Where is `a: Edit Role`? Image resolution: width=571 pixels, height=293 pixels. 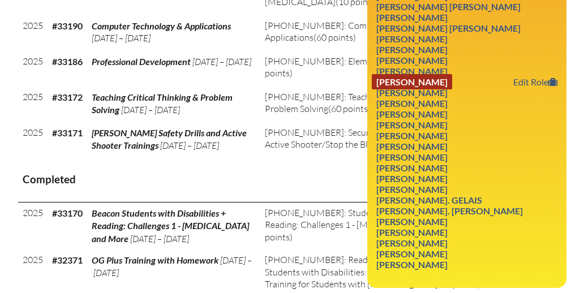 a: Edit Role is located at coordinates (535, 81).